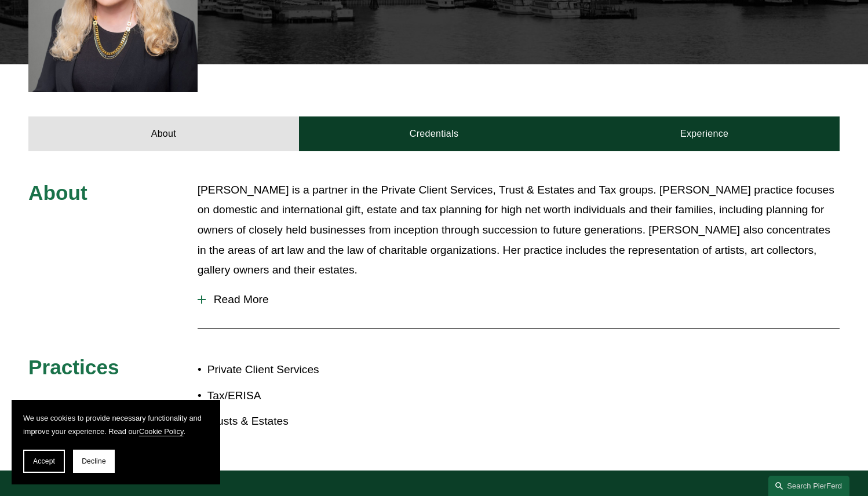 This screenshot has width=868, height=496. What do you see at coordinates (164, 134) in the screenshot?
I see `a: About` at bounding box center [164, 134].